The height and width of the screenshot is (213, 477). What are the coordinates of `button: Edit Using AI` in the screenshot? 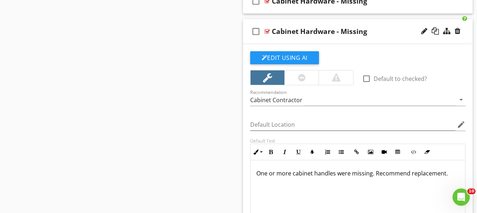 It's located at (285, 58).